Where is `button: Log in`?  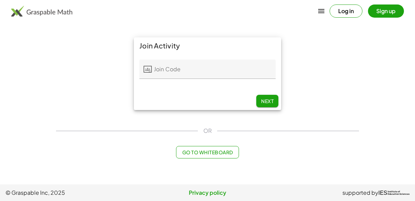
button: Log in is located at coordinates (346, 11).